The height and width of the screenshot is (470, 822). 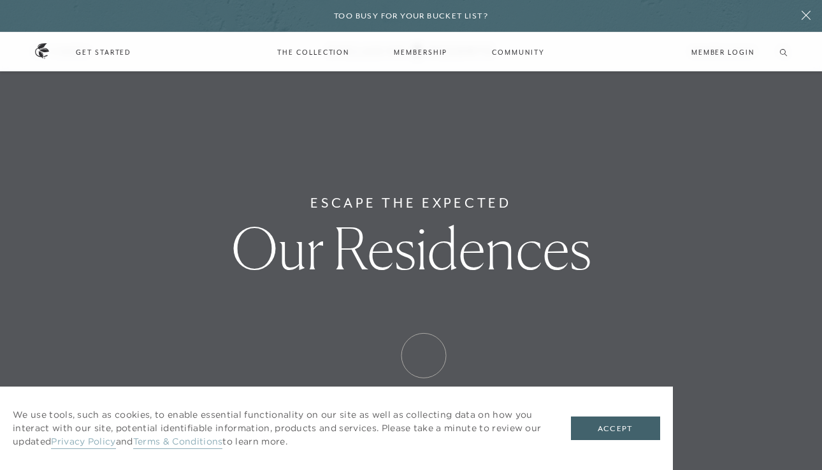 What do you see at coordinates (411, 248) in the screenshot?
I see `h1: Our Residences` at bounding box center [411, 248].